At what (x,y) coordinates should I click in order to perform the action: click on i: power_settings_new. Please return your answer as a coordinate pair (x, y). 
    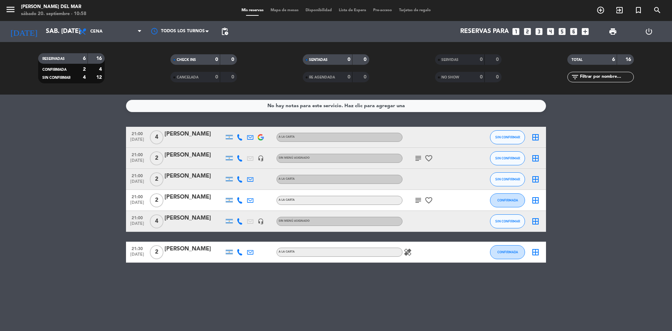
    Looking at the image, I should click on (649, 32).